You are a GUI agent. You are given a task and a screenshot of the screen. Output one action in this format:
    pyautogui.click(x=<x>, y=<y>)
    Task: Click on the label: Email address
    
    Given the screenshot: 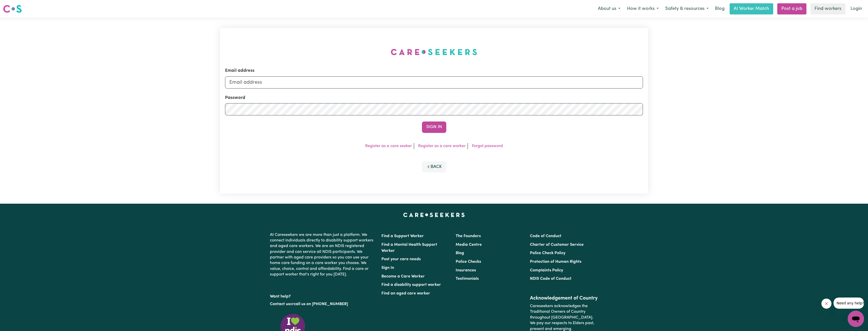 What is the action you would take?
    pyautogui.click(x=239, y=71)
    